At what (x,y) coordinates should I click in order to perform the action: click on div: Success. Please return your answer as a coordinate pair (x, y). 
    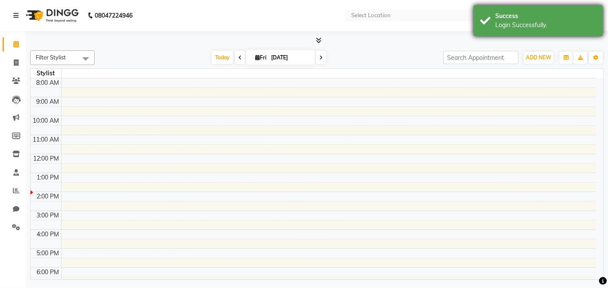
    Looking at the image, I should click on (546, 16).